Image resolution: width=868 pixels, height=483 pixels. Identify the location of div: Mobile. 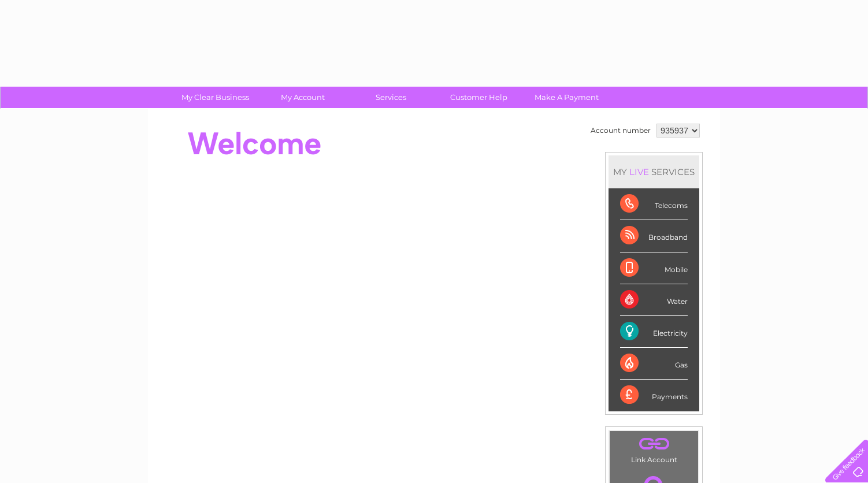
(653, 268).